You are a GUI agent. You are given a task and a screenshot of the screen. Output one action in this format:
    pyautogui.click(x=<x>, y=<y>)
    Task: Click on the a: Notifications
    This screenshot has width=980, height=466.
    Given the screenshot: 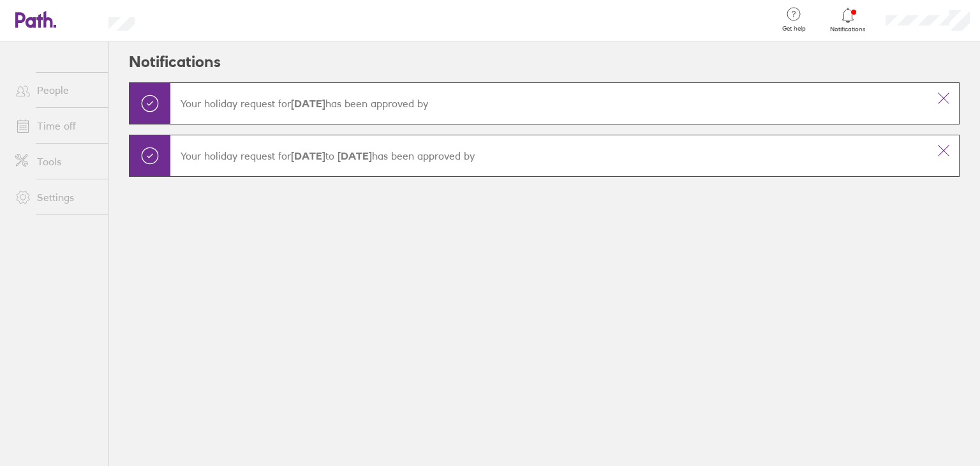 What is the action you would take?
    pyautogui.click(x=848, y=20)
    